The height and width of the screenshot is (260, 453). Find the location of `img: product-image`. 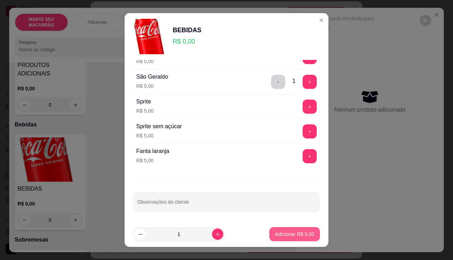

img: product-image is located at coordinates (151, 36).